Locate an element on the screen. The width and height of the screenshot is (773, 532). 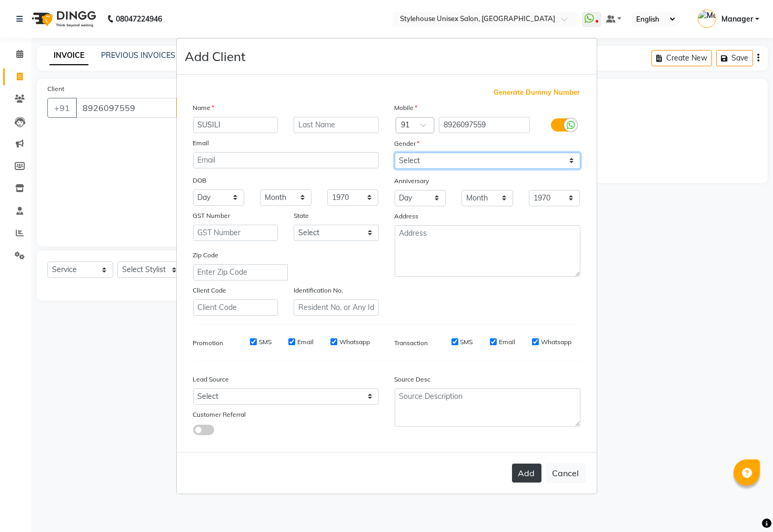
label: Mobile is located at coordinates (406, 108).